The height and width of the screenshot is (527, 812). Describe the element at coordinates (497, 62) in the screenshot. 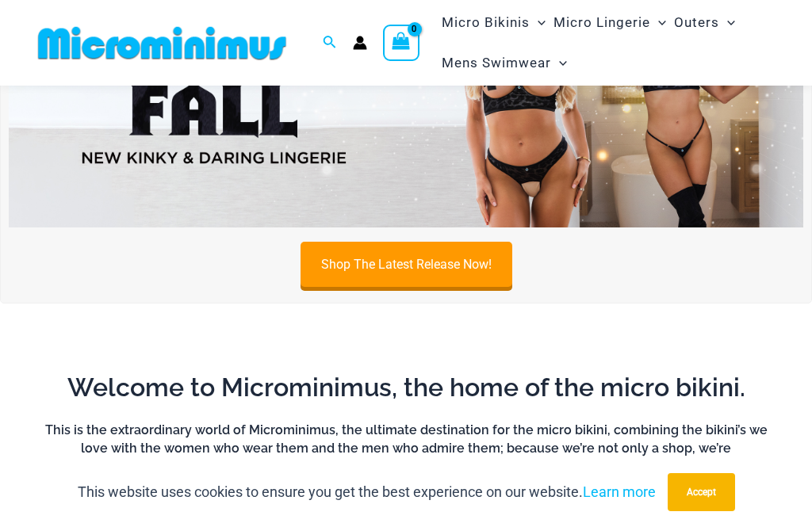

I see `span: Mens Swimwear` at that location.